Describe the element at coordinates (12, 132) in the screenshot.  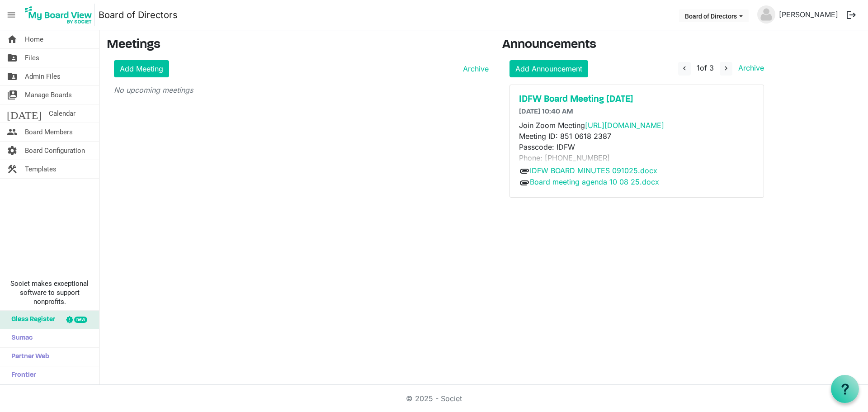
I see `span: people` at that location.